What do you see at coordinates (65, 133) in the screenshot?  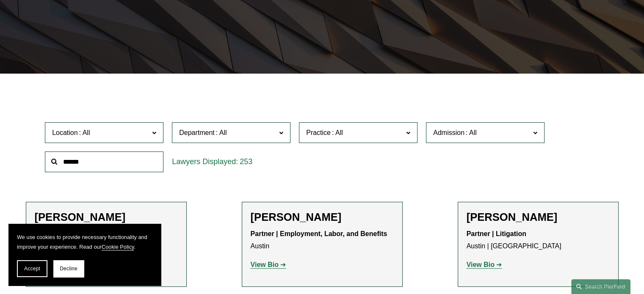 I see `span: Location` at bounding box center [65, 133].